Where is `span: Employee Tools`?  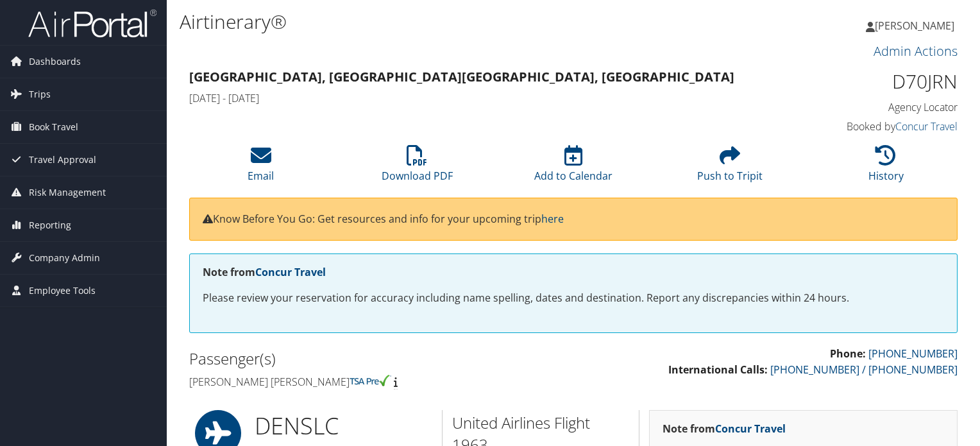 span: Employee Tools is located at coordinates (62, 290).